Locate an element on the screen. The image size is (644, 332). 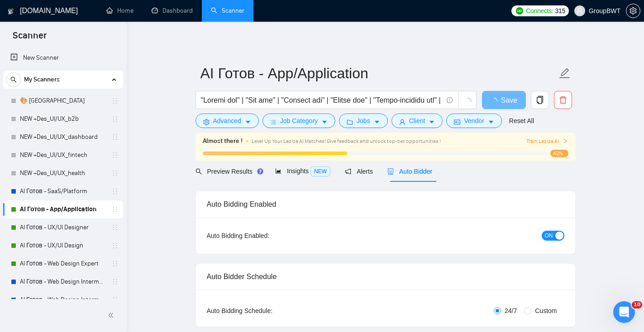
button: userClientcaret-down is located at coordinates (418, 120).